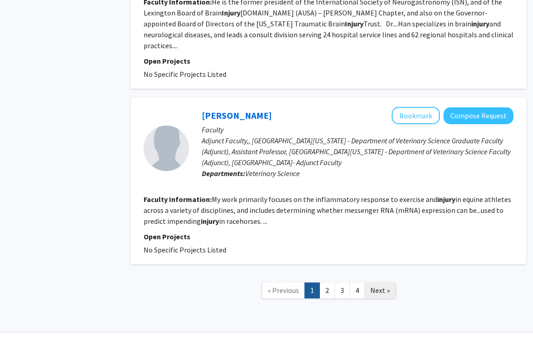  Describe the element at coordinates (342, 290) in the screenshot. I see `a: 3` at that location.